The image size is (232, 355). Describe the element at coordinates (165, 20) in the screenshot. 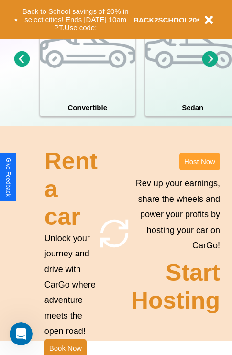

I see `b: BACK2SCHOOL20` at that location.